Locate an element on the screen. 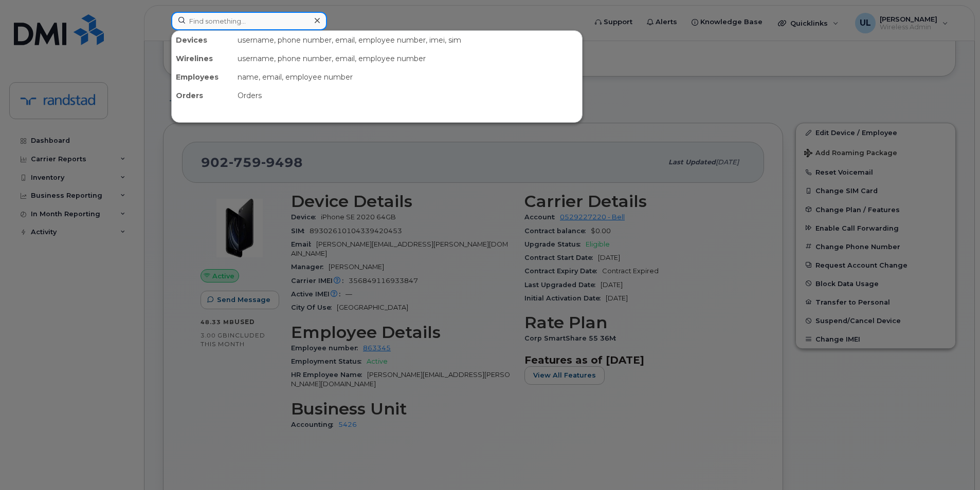 The image size is (980, 490). div: Devices is located at coordinates (203, 40).